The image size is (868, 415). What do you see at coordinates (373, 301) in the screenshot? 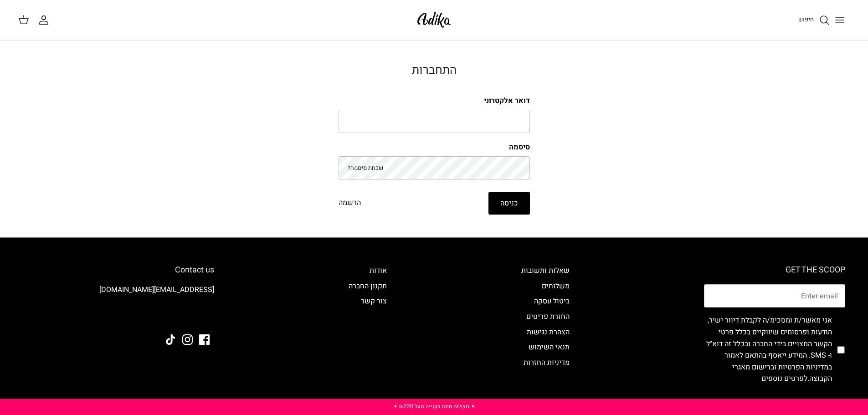
I see `a: צור קשר` at bounding box center [373, 301].